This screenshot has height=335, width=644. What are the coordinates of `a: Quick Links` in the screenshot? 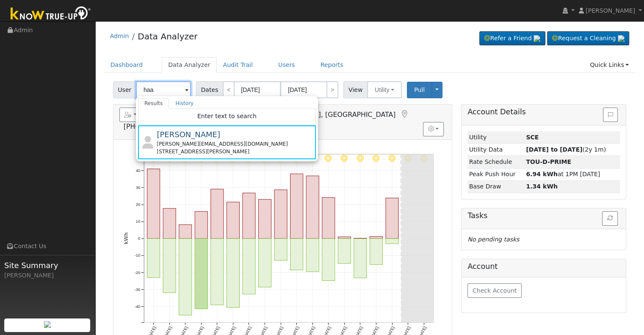 It's located at (610, 65).